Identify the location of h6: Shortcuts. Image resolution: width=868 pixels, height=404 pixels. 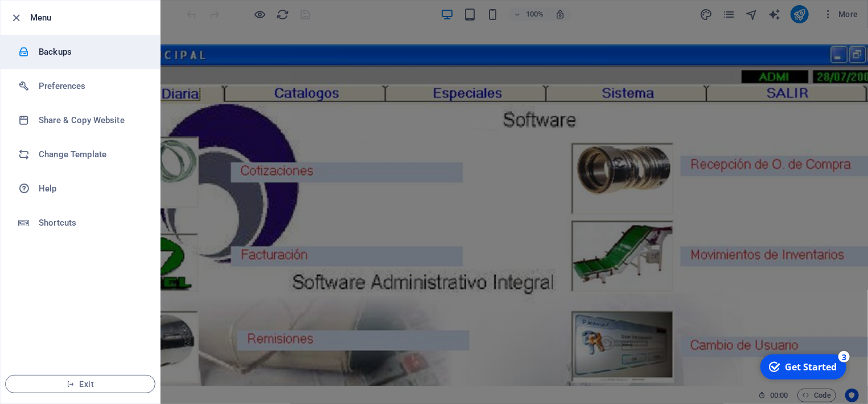
(91, 222).